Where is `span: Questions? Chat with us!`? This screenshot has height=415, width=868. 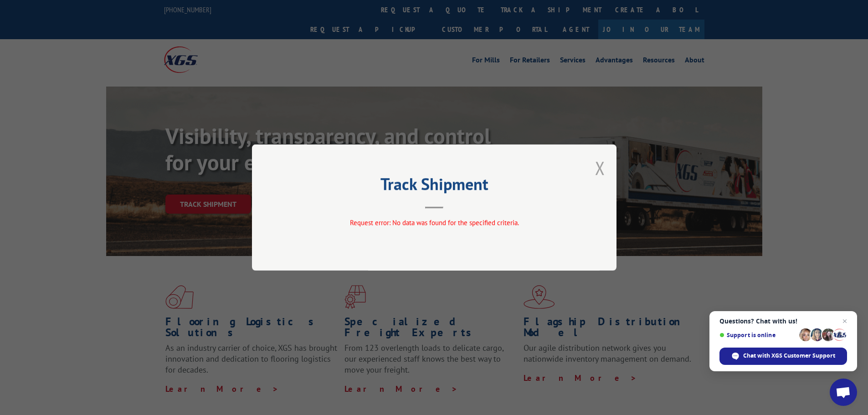 span: Questions? Chat with us! is located at coordinates (783, 321).